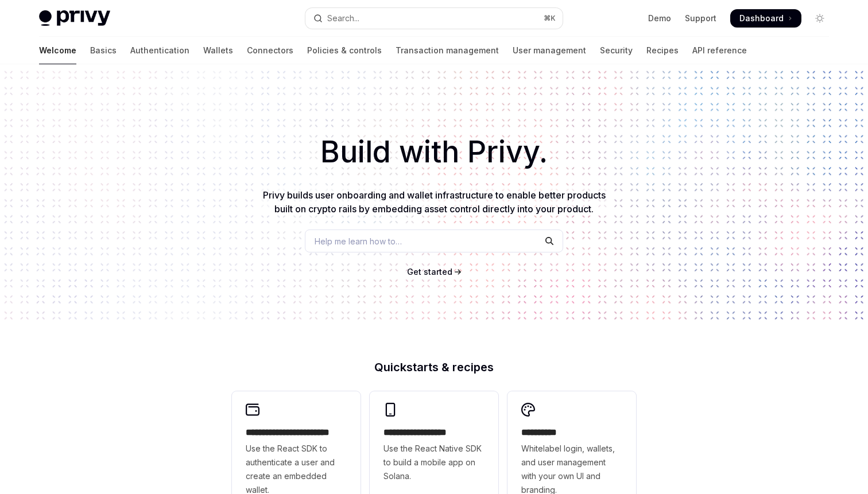  What do you see at coordinates (719, 50) in the screenshot?
I see `a: API reference` at bounding box center [719, 50].